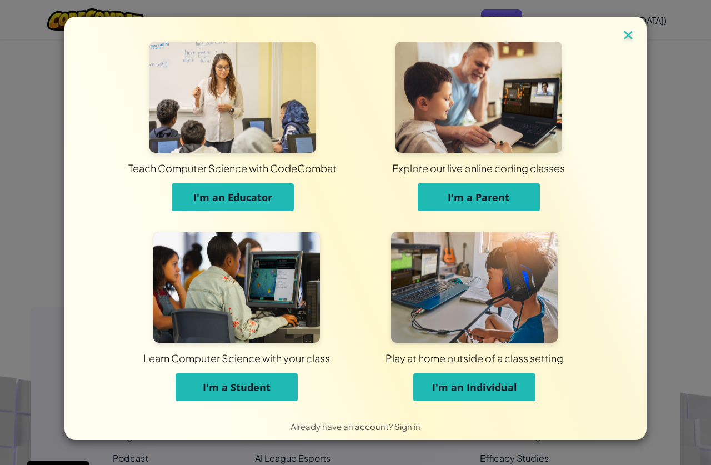  What do you see at coordinates (237, 287) in the screenshot?
I see `img: For Students` at bounding box center [237, 287].